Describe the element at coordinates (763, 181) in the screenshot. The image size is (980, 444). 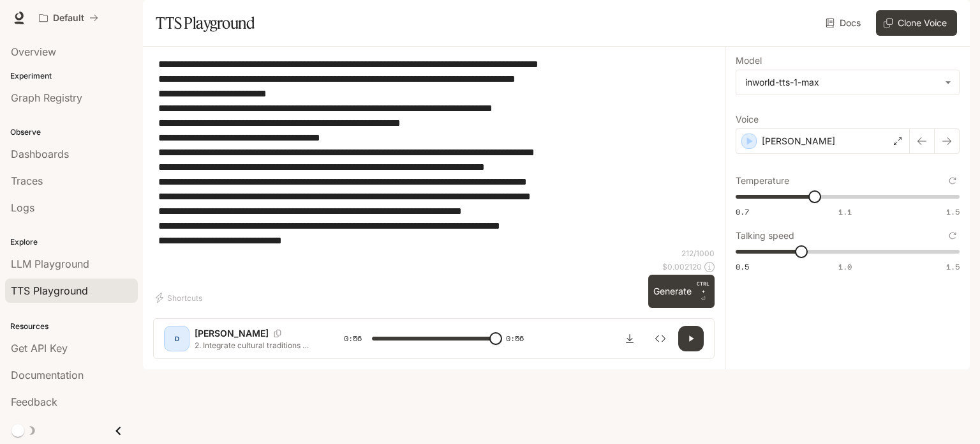
I see `p: Temperature` at that location.